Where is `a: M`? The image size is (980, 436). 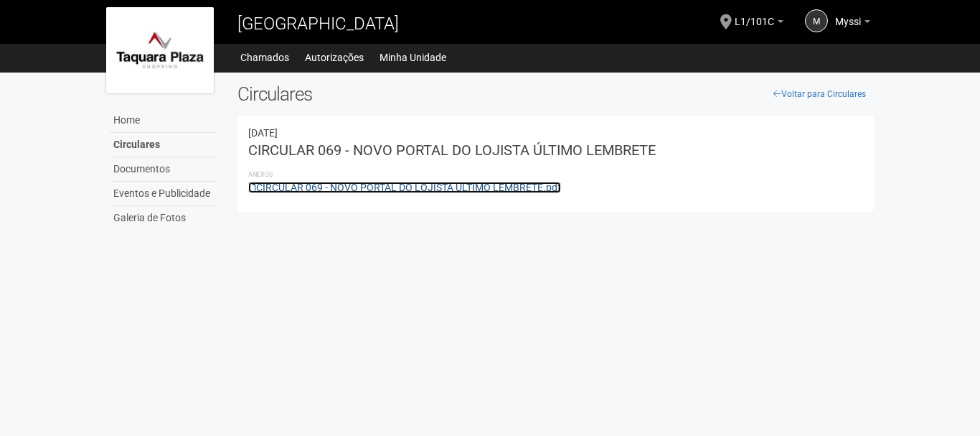
a: M is located at coordinates (817, 21).